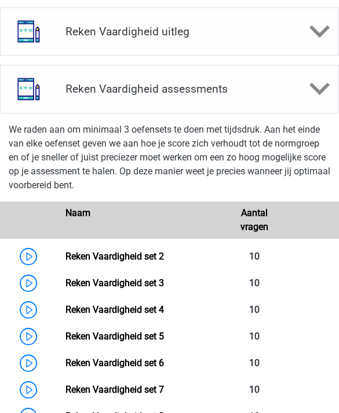  What do you see at coordinates (115, 309) in the screenshot?
I see `a: Reken Vaardigheid set 4` at bounding box center [115, 309].